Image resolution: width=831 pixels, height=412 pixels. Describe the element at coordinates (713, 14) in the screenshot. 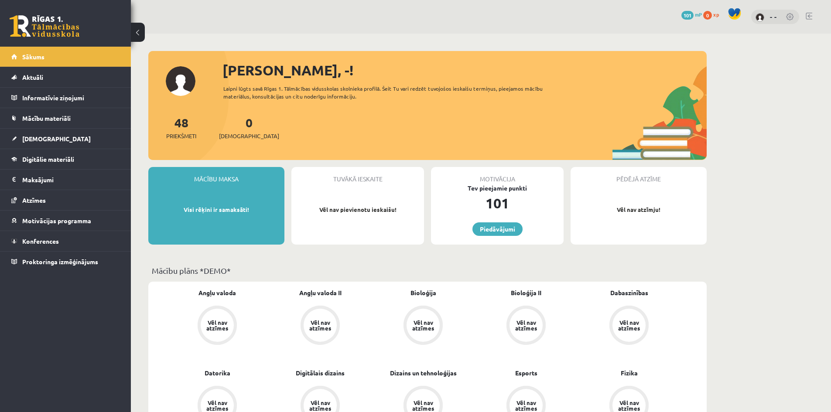

I see `a: 0 xp` at that location.